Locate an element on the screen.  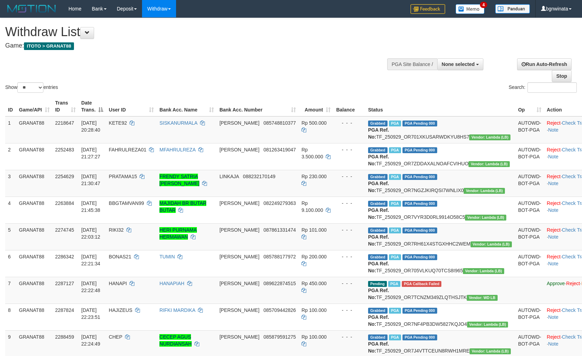
td: TF_250929_OR7NGZJKIRQSI7WNLIX0 is located at coordinates (440, 183).